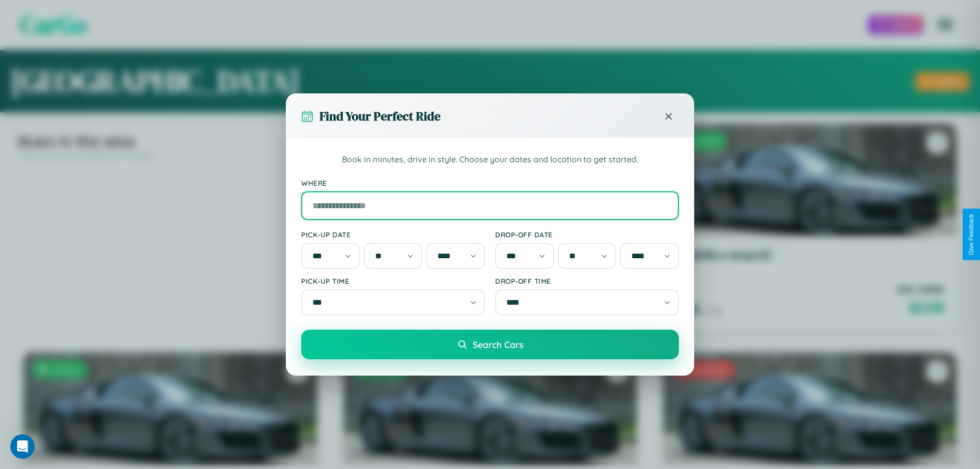 Image resolution: width=980 pixels, height=469 pixels. Describe the element at coordinates (393, 234) in the screenshot. I see `label: Pick-up Date` at that location.